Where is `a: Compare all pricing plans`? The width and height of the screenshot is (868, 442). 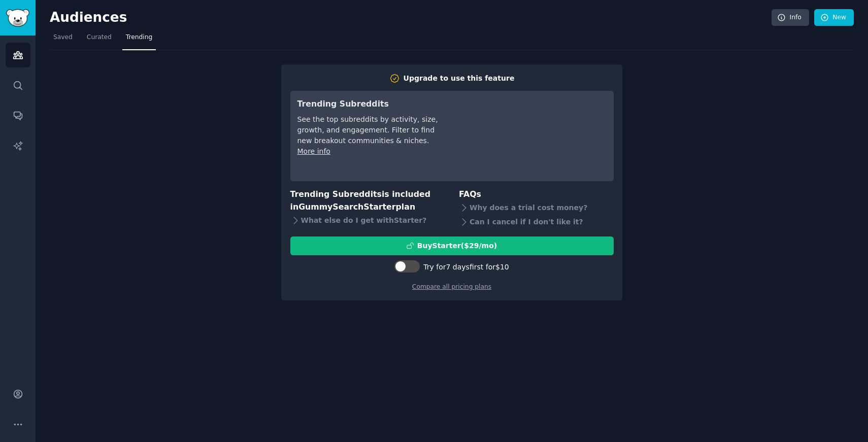
a: Compare all pricing plans is located at coordinates (452, 287).